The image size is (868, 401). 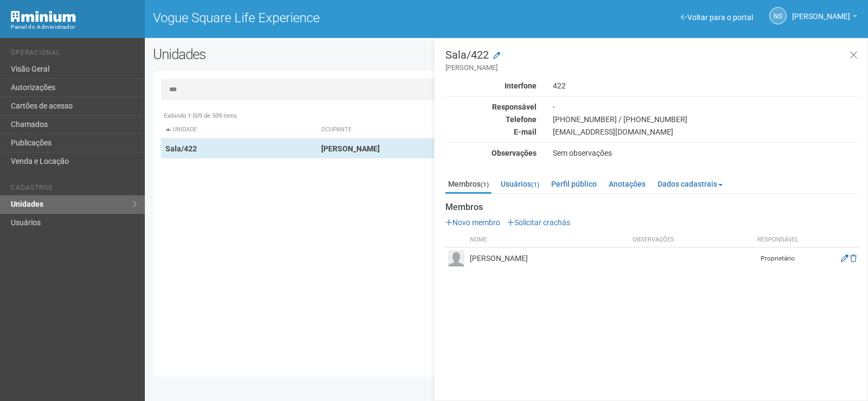 I want to click on a: Anotações, so click(x=628, y=184).